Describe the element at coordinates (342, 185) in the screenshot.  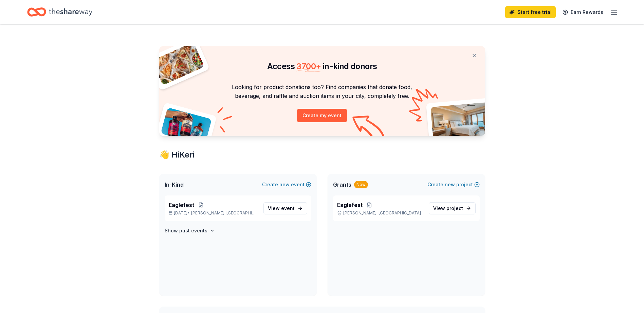
I see `span: Grants` at that location.